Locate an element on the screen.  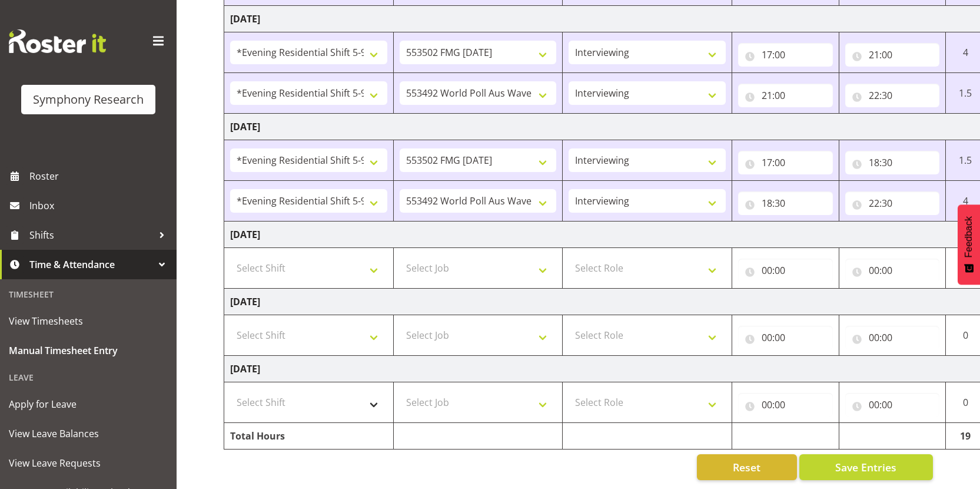
img: Rosterit website logo is located at coordinates (57, 41).